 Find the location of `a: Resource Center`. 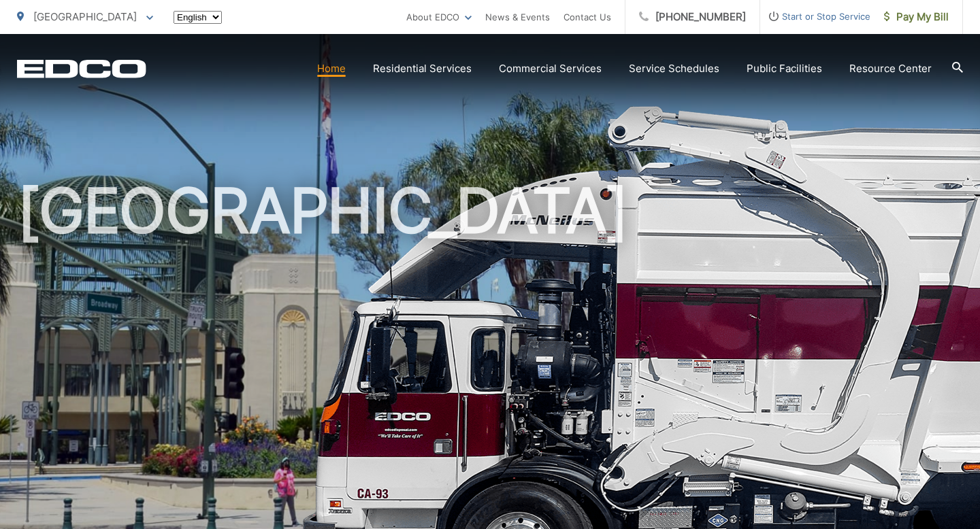

a: Resource Center is located at coordinates (890, 68).